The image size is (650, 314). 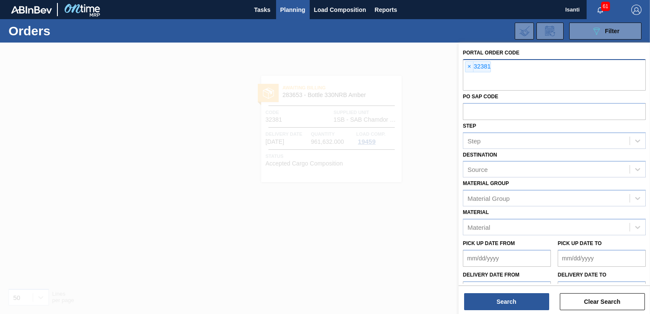 What do you see at coordinates (550, 31) in the screenshot?
I see `div: Order Review Request` at bounding box center [550, 31].